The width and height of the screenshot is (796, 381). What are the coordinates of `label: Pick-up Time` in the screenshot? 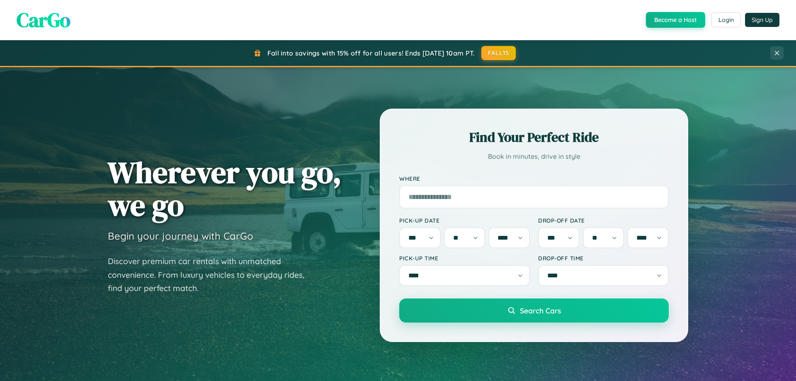 It's located at (464, 258).